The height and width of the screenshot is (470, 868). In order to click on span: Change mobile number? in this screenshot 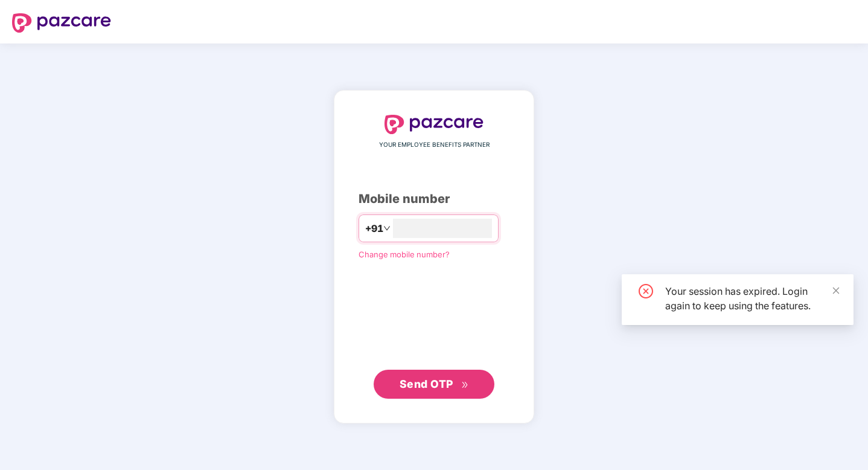, I will do `click(404, 254)`.